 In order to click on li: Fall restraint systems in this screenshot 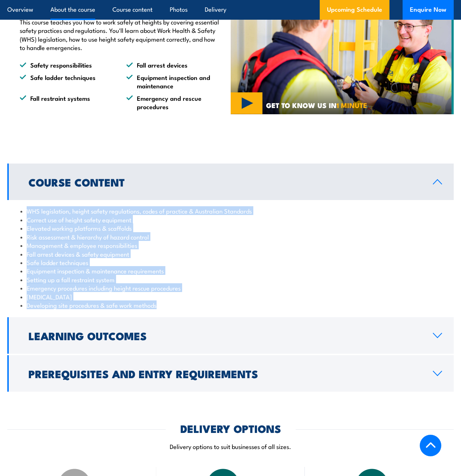, I will do `click(67, 102)`.